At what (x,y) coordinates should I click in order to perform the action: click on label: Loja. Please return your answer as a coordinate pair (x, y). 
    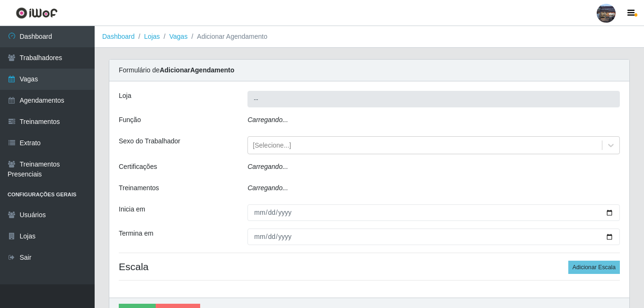
    Looking at the image, I should click on (125, 95).